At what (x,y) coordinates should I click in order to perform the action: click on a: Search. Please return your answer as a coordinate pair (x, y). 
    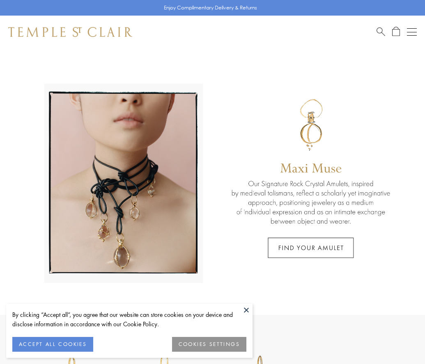
    Looking at the image, I should click on (380, 32).